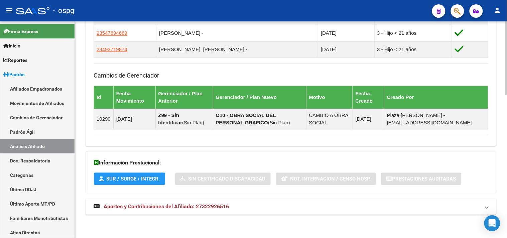  I want to click on th: Gerenciador / Plan Anterior, so click(184, 97).